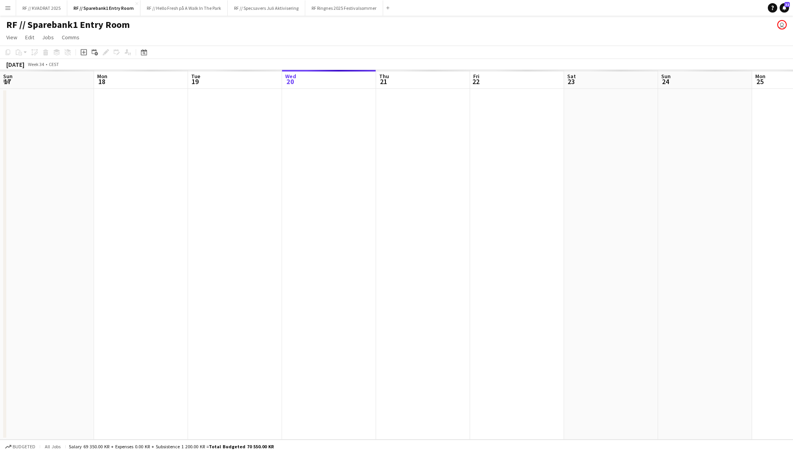 Image resolution: width=793 pixels, height=453 pixels. I want to click on span: 19, so click(195, 81).